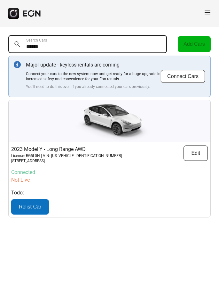  I want to click on p: 2023 Model Y - Long Range AWD, so click(67, 149).